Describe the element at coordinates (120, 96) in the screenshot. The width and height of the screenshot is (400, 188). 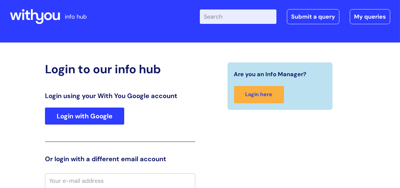
I see `h3: Login using your With You Google account` at that location.